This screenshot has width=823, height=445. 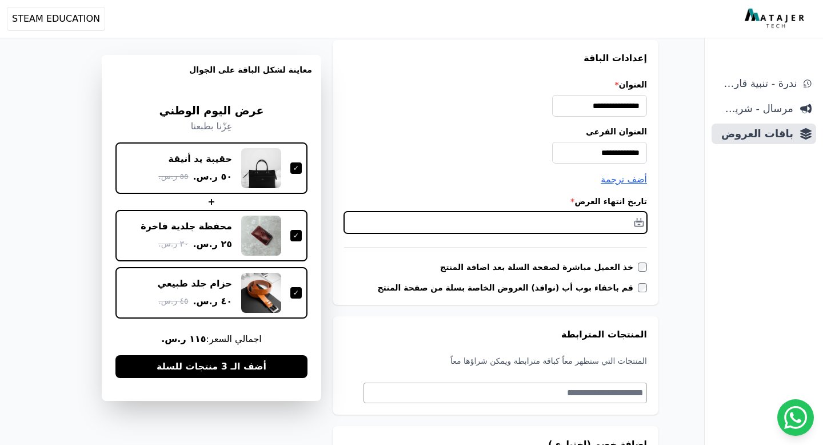 I want to click on div: حقيبة يد أنيقة, so click(x=200, y=159).